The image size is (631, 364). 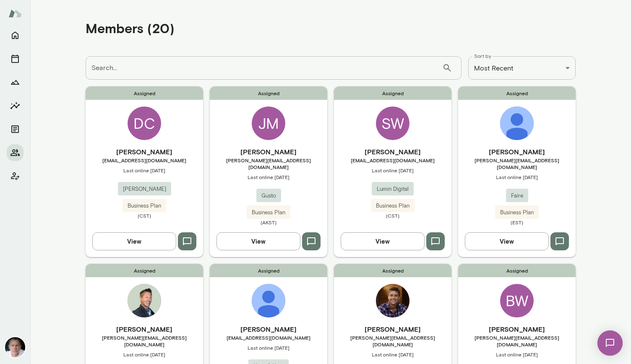 I want to click on img: Mike Lane, so click(x=15, y=347).